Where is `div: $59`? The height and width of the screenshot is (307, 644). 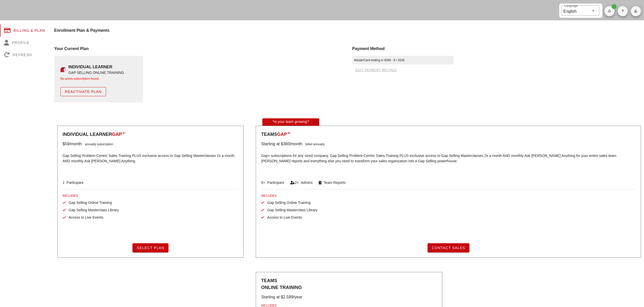 div: $59 is located at coordinates (66, 144).